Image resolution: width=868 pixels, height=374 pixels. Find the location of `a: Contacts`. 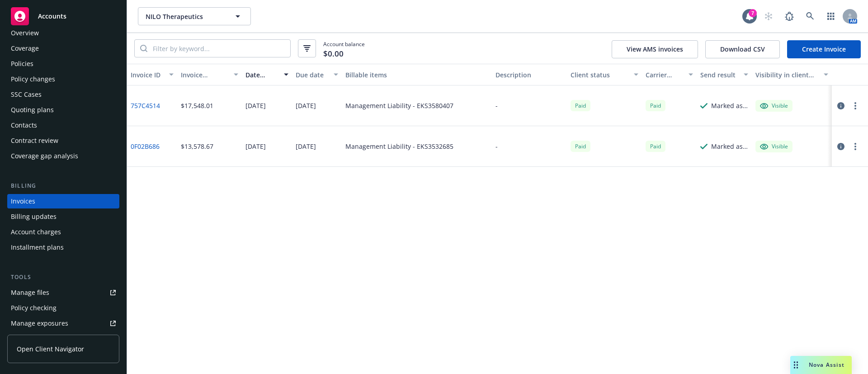

a: Contacts is located at coordinates (63, 125).